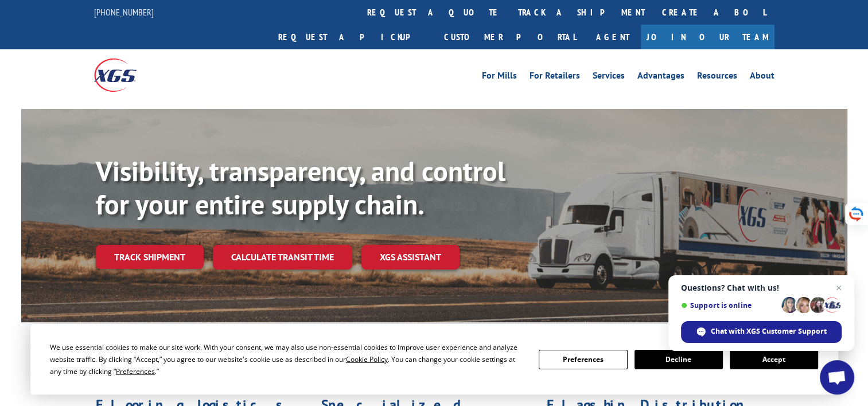  What do you see at coordinates (288, 359) in the screenshot?
I see `div: We use essential cookies to make our site work. With your consent, we may also use non-essential ...` at bounding box center [288, 359].